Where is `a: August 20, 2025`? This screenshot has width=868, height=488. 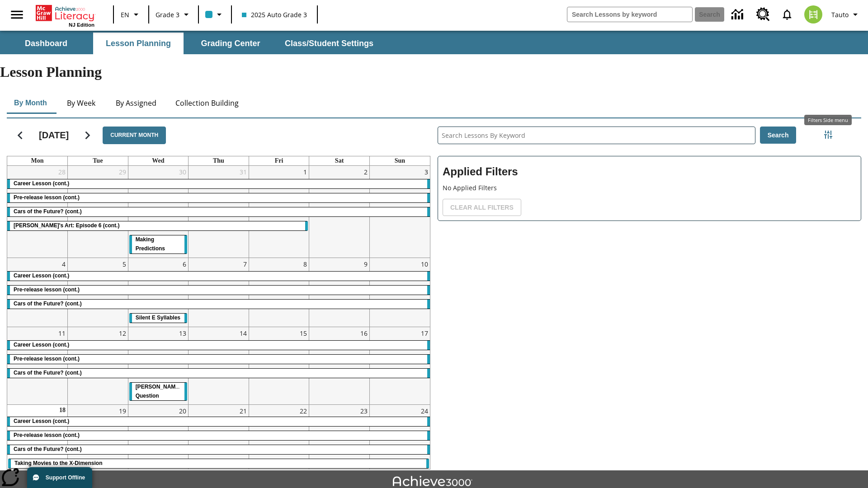 a: August 20, 2025 is located at coordinates (183, 411).